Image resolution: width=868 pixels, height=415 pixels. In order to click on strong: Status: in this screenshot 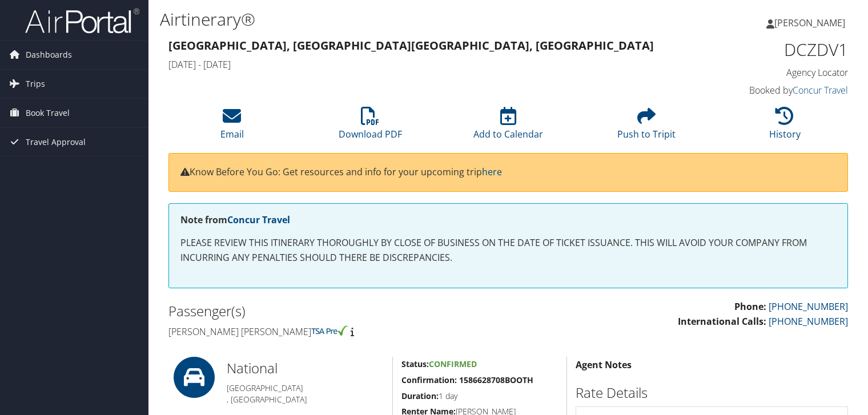, I will do `click(415, 364)`.